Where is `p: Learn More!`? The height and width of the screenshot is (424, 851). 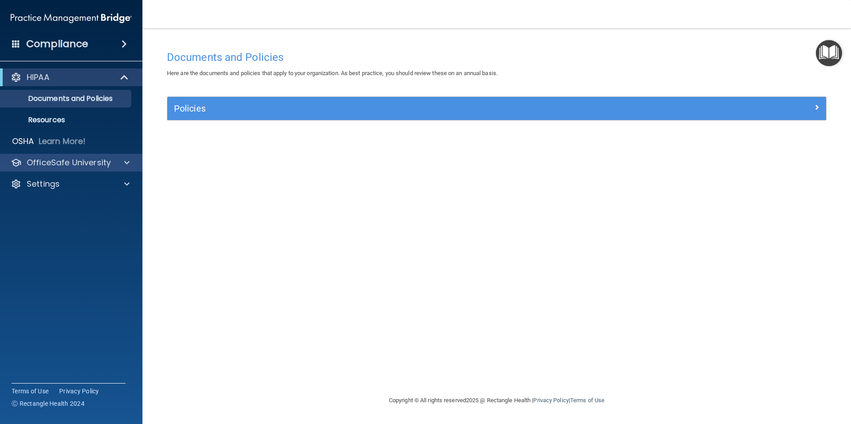 p: Learn More! is located at coordinates (62, 141).